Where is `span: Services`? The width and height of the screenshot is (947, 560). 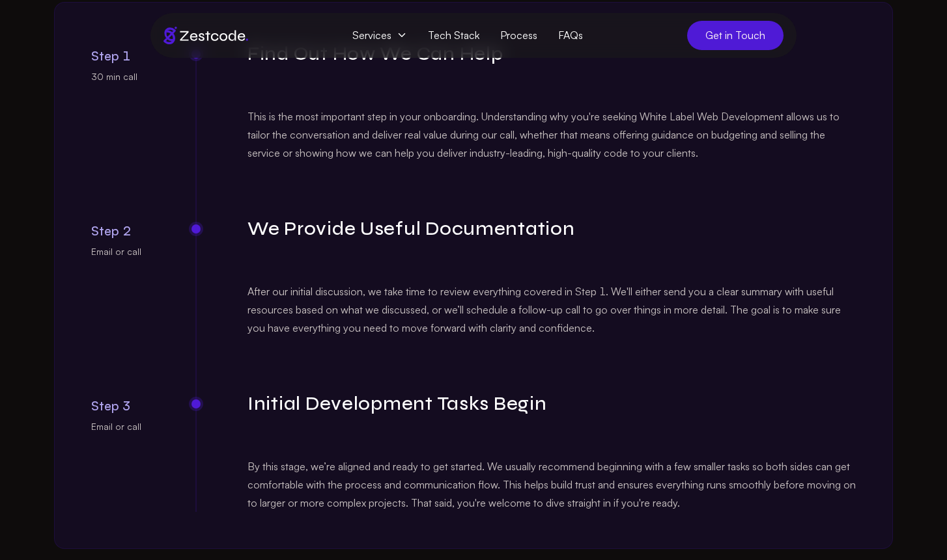 span: Services is located at coordinates (379, 36).